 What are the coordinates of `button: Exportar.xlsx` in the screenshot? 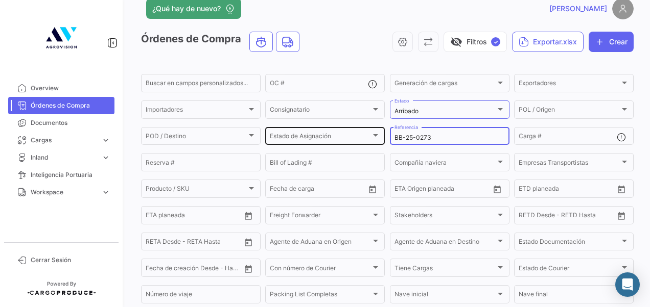 It's located at (548, 42).